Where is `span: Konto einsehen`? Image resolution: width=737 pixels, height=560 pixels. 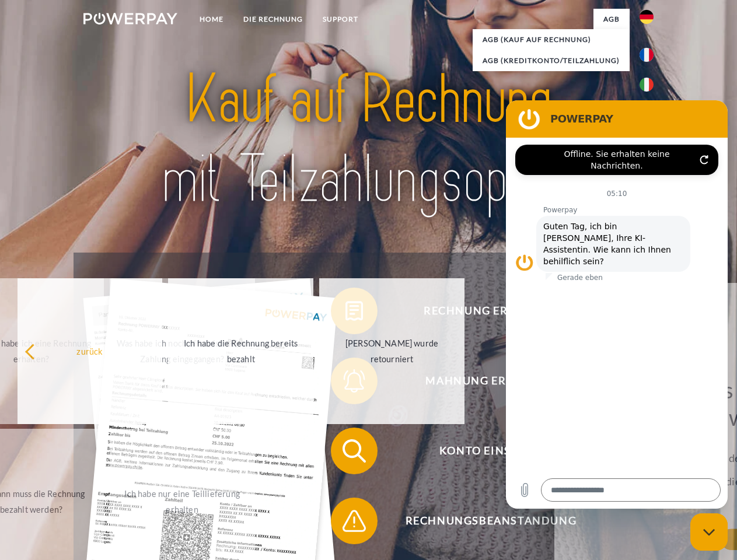
span: Konto einsehen is located at coordinates (491, 451).